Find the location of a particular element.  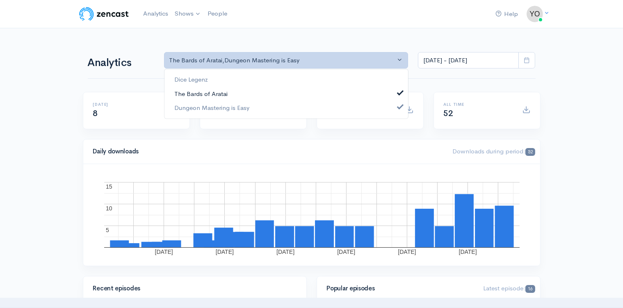

span: The Bards of Aratai is located at coordinates (201, 93).